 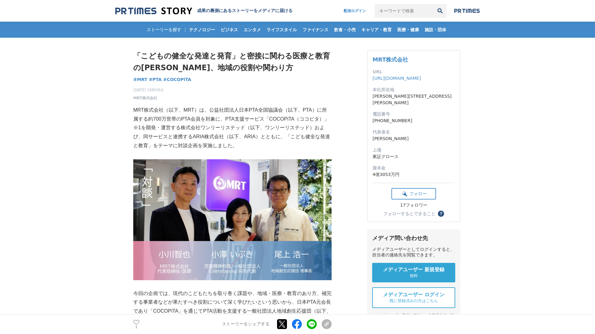 What do you see at coordinates (252, 30) in the screenshot?
I see `span: エンタメ` at bounding box center [252, 30].